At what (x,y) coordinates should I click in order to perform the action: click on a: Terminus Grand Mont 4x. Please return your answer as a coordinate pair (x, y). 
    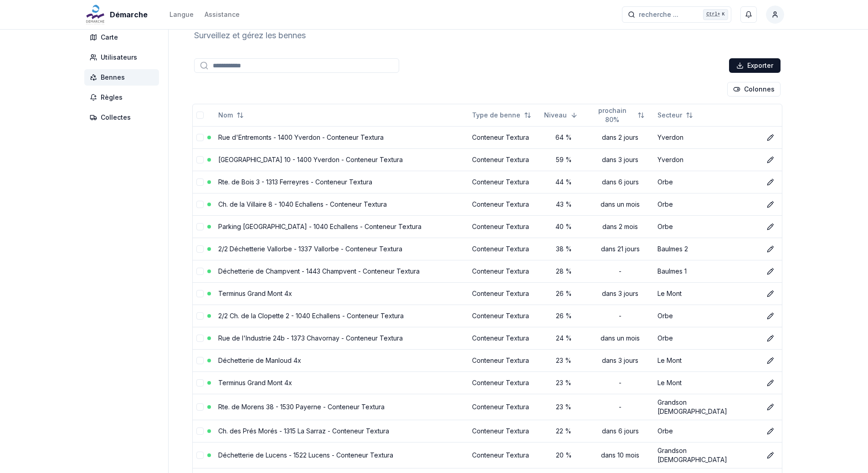
    Looking at the image, I should click on (255, 383).